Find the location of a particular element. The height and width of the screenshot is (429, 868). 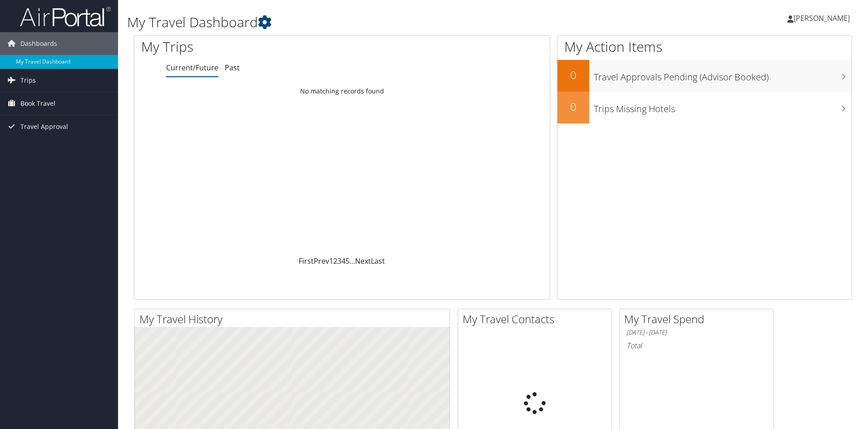

a: 3 is located at coordinates (339, 261).